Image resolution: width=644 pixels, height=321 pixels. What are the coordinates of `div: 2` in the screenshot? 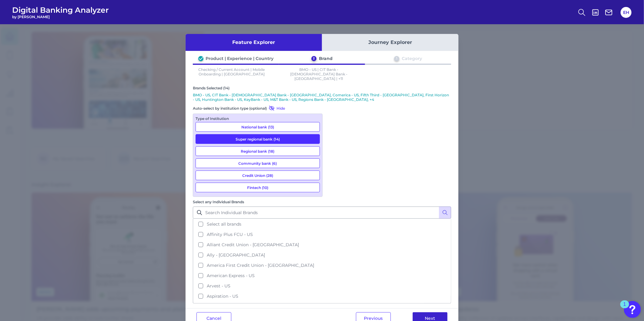 It's located at (314, 59).